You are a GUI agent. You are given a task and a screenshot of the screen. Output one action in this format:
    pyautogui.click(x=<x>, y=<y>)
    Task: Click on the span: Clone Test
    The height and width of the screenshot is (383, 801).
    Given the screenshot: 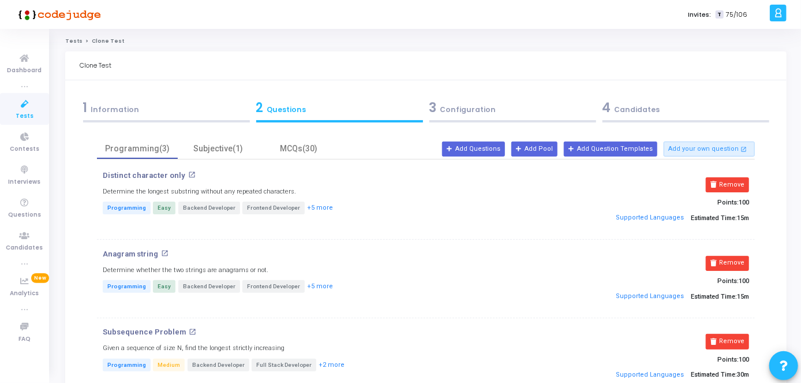 What is the action you would take?
    pyautogui.click(x=108, y=41)
    